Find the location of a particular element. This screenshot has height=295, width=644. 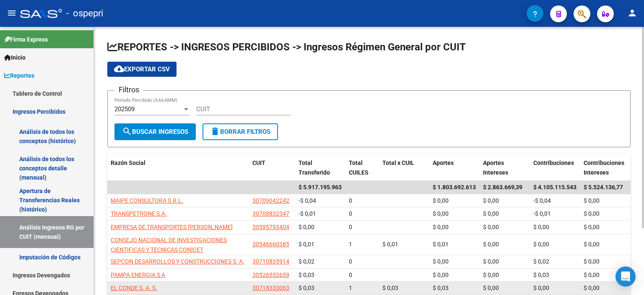

span: Exportar CSV is located at coordinates (142, 69).